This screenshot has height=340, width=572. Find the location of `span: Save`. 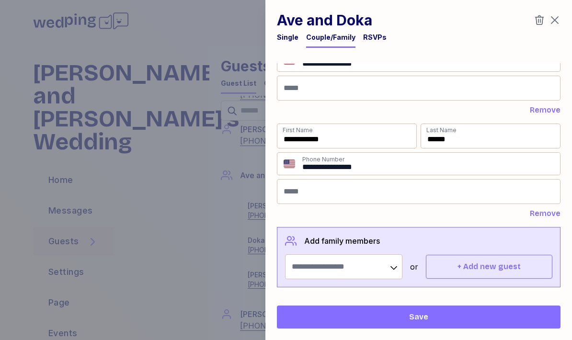

span: Save is located at coordinates (419, 317).